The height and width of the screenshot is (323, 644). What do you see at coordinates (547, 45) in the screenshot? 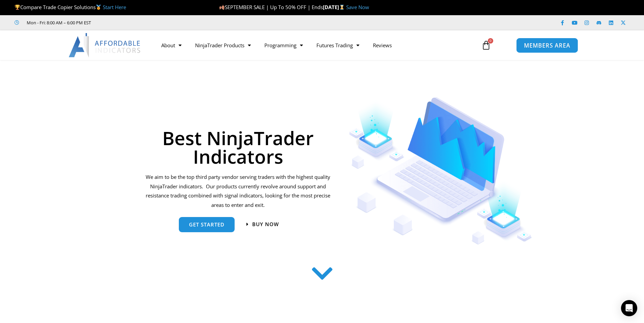
I see `a: MEMBERS AREA` at bounding box center [547, 45].